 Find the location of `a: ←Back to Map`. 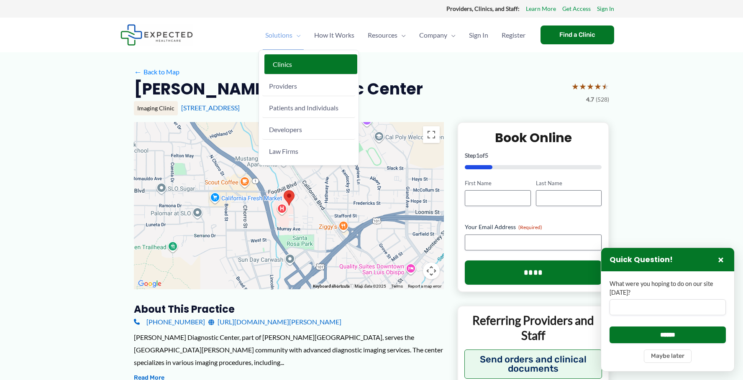

a: ←Back to Map is located at coordinates (157, 72).